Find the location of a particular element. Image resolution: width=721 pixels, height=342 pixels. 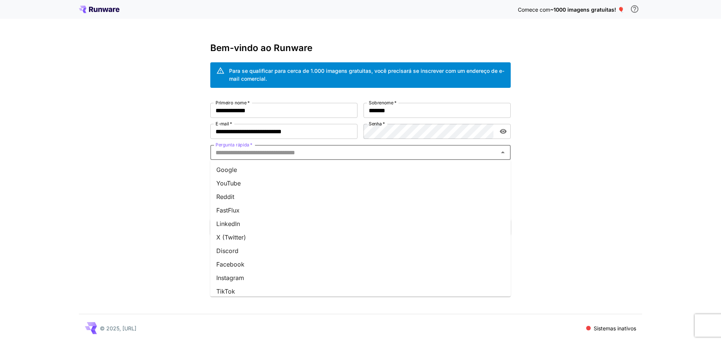

li: LinkedIn is located at coordinates (360, 224).